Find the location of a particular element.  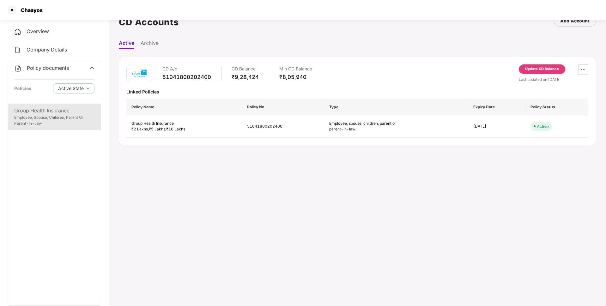

div: CD Balance is located at coordinates (245, 69).